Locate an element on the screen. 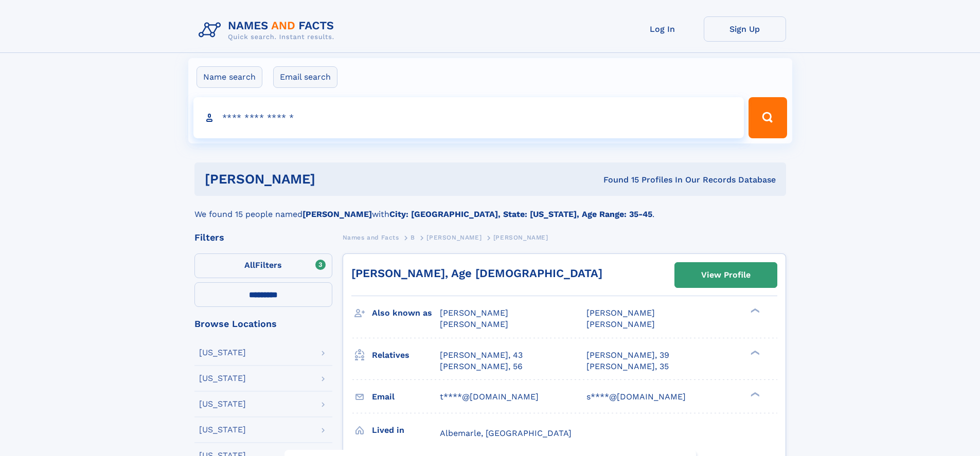 The height and width of the screenshot is (456, 980). h3: Also known as is located at coordinates (406, 313).